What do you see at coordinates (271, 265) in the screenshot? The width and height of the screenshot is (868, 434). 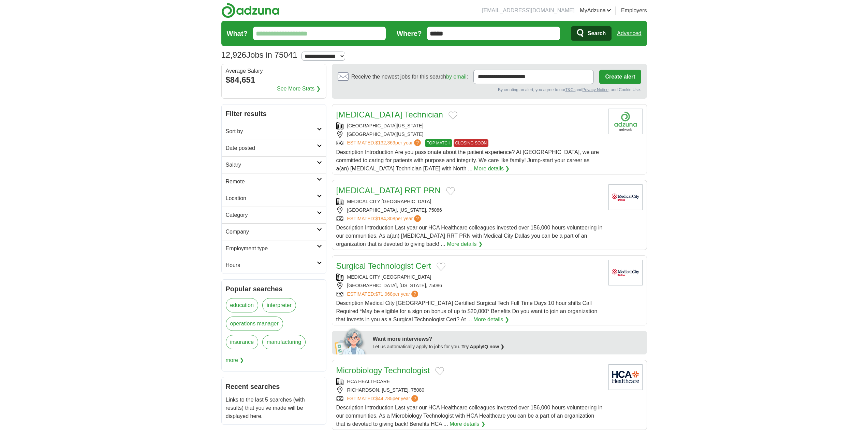 I see `h2: Hours` at bounding box center [271, 265].